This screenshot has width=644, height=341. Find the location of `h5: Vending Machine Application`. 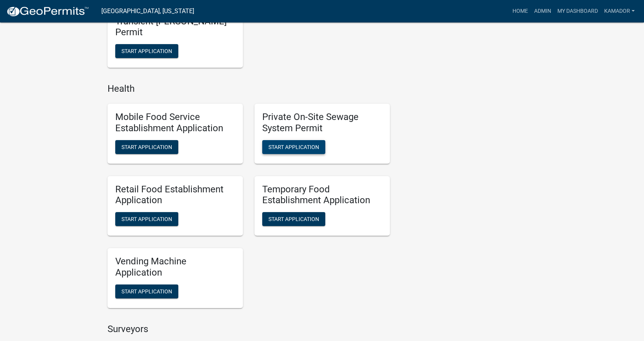

h5: Vending Machine Application is located at coordinates (175, 267).